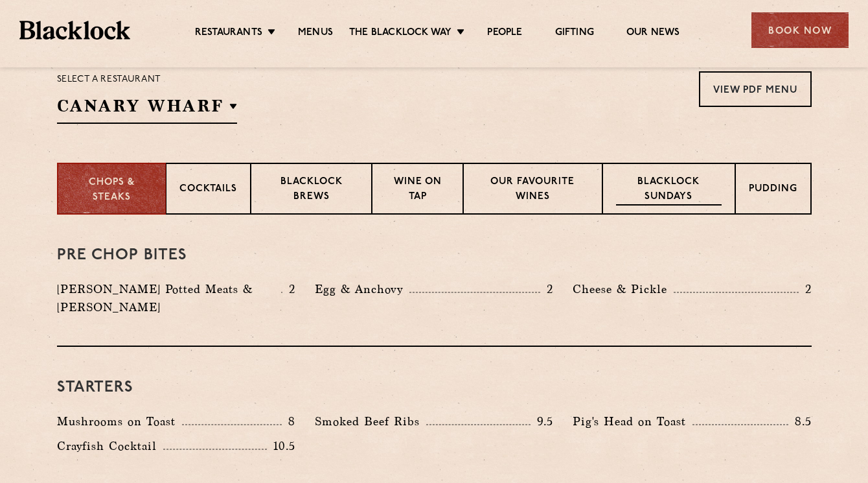 This screenshot has width=868, height=483. Describe the element at coordinates (147, 109) in the screenshot. I see `h2: Canary Wharf` at that location.